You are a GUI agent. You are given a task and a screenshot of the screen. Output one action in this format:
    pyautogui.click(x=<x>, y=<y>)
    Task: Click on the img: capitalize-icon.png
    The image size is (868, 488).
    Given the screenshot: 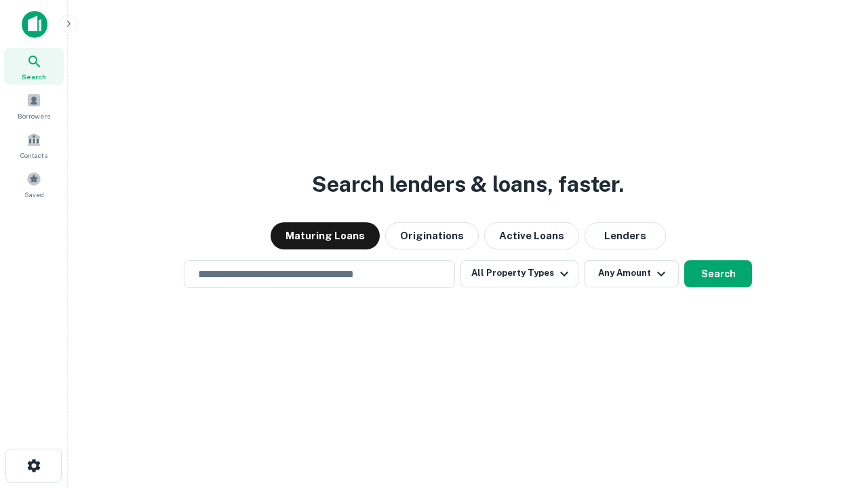 What is the action you would take?
    pyautogui.click(x=34, y=25)
    